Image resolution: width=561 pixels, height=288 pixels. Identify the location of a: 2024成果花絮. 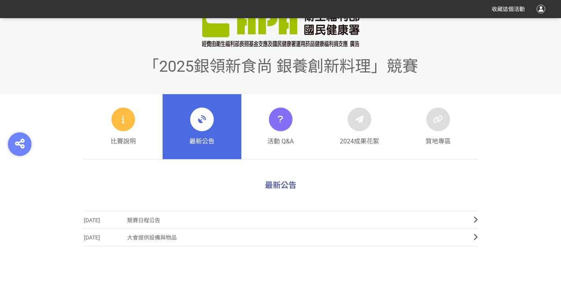
(360, 127).